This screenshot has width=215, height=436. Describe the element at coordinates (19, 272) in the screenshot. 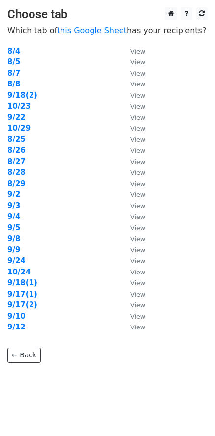

I see `strong: 10/24` at that location.